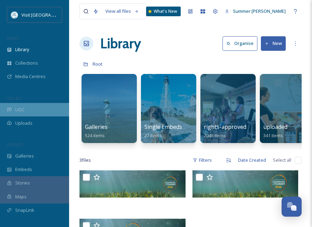 This screenshot has height=227, width=312. I want to click on h1: Library, so click(120, 43).